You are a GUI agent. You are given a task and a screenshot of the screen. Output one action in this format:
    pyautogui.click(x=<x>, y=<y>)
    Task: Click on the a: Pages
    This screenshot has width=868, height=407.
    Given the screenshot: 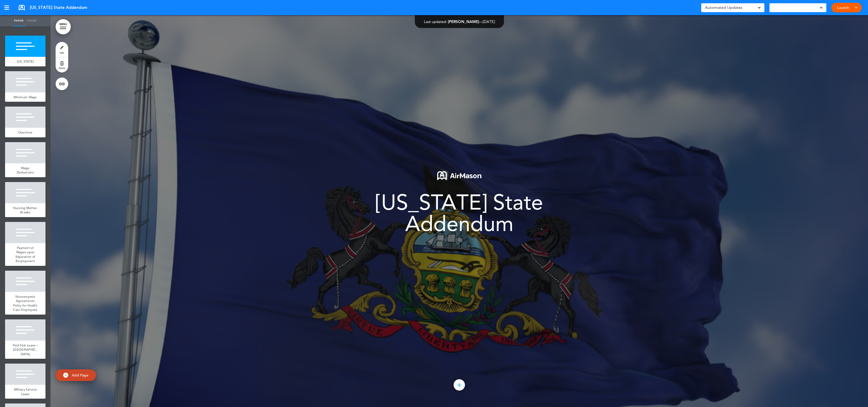 What is the action you would take?
    pyautogui.click(x=19, y=21)
    